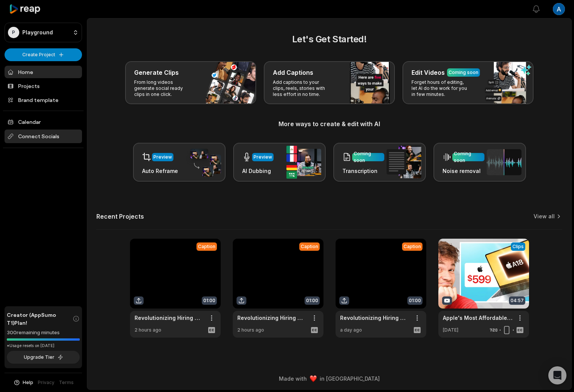  I want to click on p: From long videos generate social ready clips in one click., so click(163, 88).